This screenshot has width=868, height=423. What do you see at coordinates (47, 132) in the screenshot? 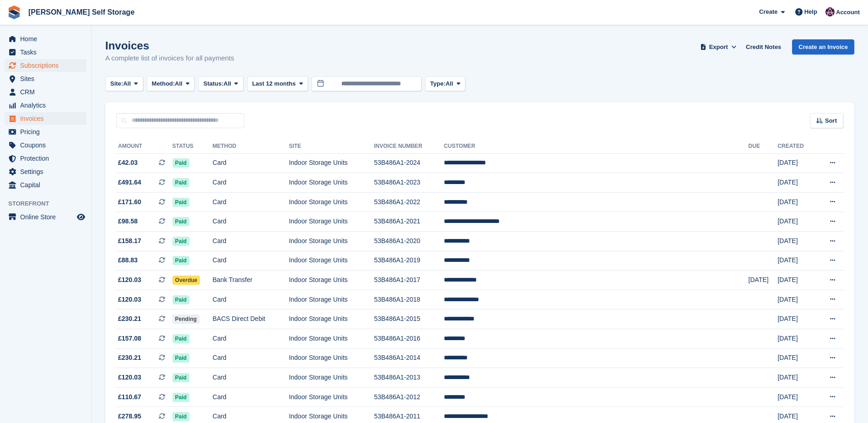
I see `span: Pricing` at bounding box center [47, 132].